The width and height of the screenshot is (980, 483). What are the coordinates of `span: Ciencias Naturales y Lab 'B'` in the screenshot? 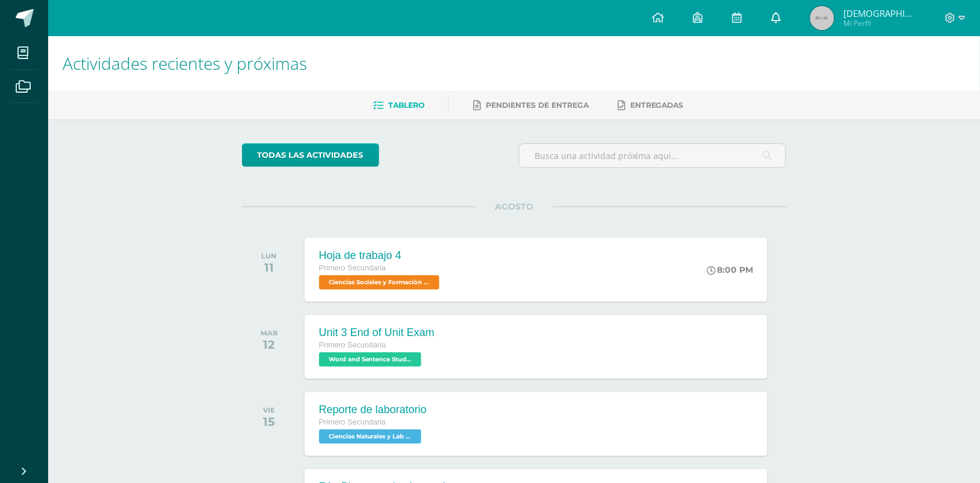 It's located at (370, 437).